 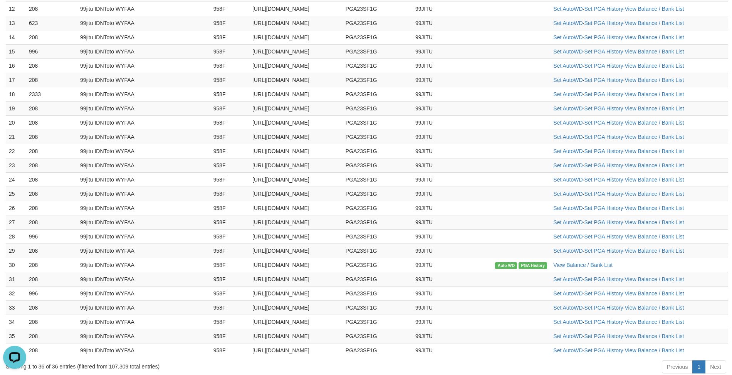 What do you see at coordinates (16, 137) in the screenshot?
I see `td: 21` at bounding box center [16, 137].